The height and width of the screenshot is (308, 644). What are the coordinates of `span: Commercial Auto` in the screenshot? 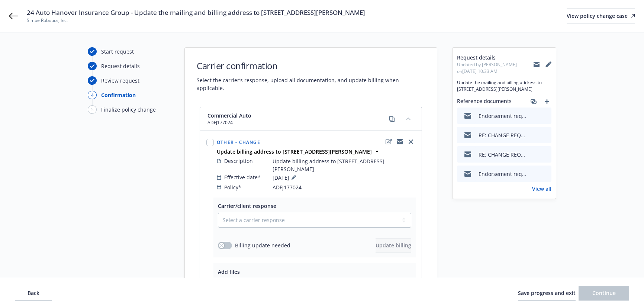 It's located at (229, 115).